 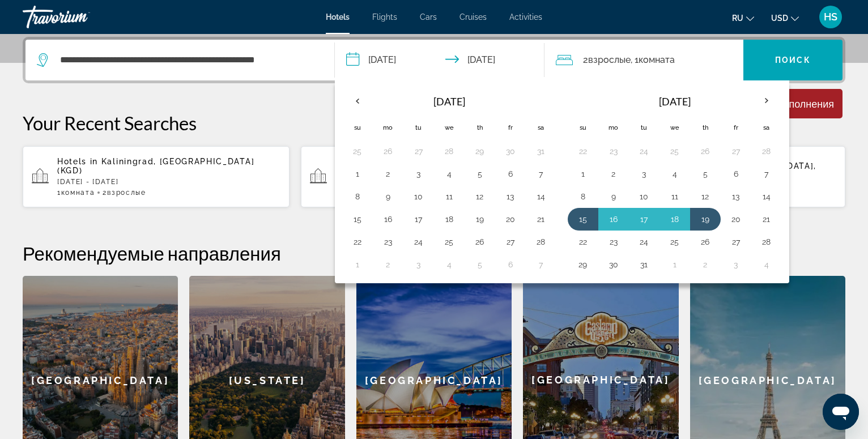 What do you see at coordinates (80, 17) in the screenshot?
I see `a: Travorium` at bounding box center [80, 17].